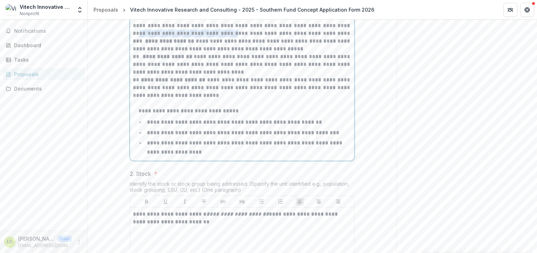  What do you see at coordinates (223, 201) in the screenshot?
I see `button: Heading 1` at bounding box center [223, 201].